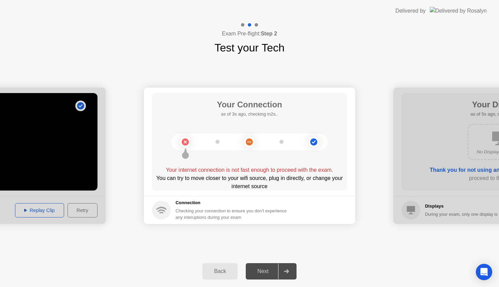  What do you see at coordinates (269, 33) in the screenshot?
I see `b: Step 2` at bounding box center [269, 33].